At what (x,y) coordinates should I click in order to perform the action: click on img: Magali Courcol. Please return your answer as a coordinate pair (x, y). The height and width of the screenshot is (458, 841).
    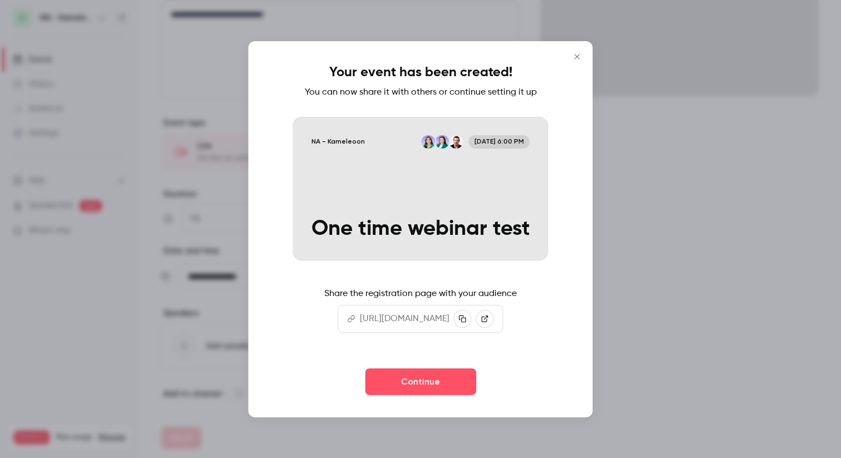
    Looking at the image, I should click on (442, 141).